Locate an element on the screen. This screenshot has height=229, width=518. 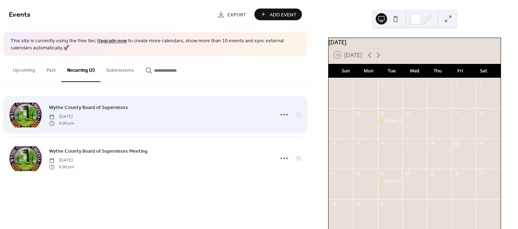
div: 14 is located at coordinates (333, 143).